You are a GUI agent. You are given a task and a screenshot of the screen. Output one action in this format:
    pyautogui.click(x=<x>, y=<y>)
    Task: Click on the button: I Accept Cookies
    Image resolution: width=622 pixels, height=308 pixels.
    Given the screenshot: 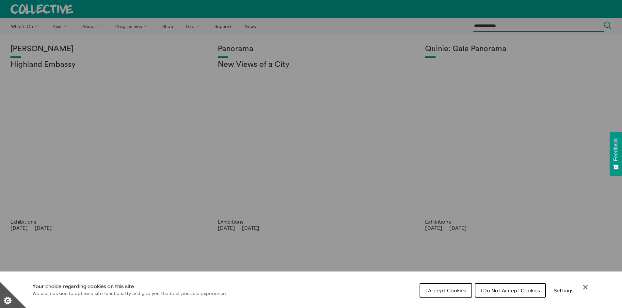 What is the action you would take?
    pyautogui.click(x=445, y=291)
    